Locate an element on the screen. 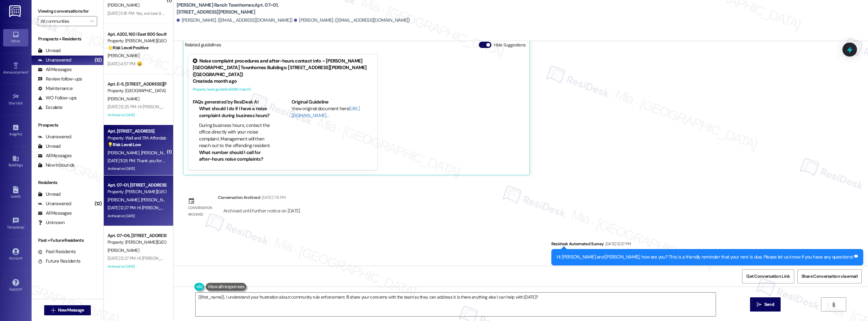 This screenshot has width=868, height=321. a: Buildings is located at coordinates (16, 162).